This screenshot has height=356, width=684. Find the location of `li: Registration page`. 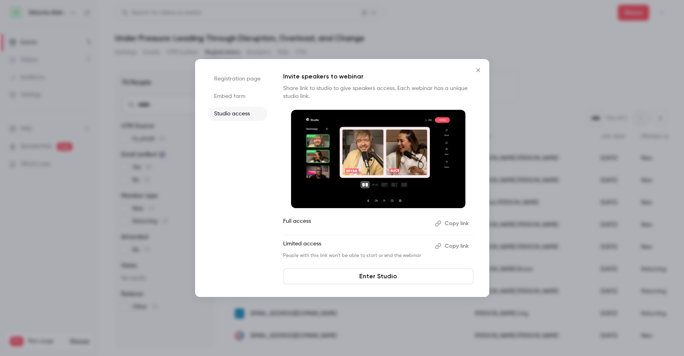

li: Registration page is located at coordinates (238, 79).